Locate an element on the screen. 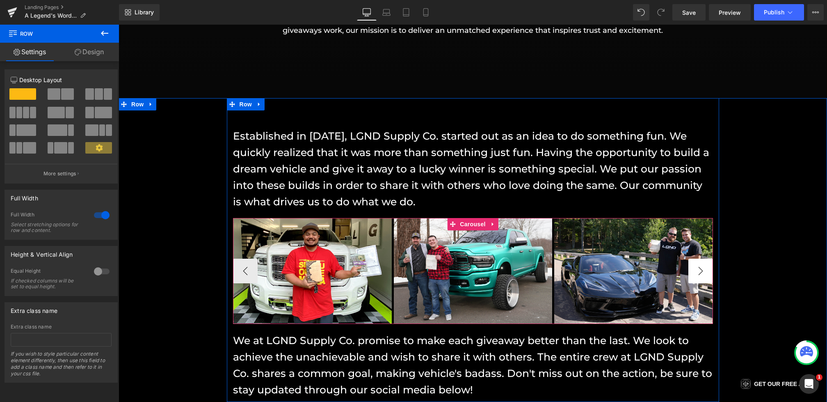 The width and height of the screenshot is (827, 402). div: Equal Height is located at coordinates (48, 272).